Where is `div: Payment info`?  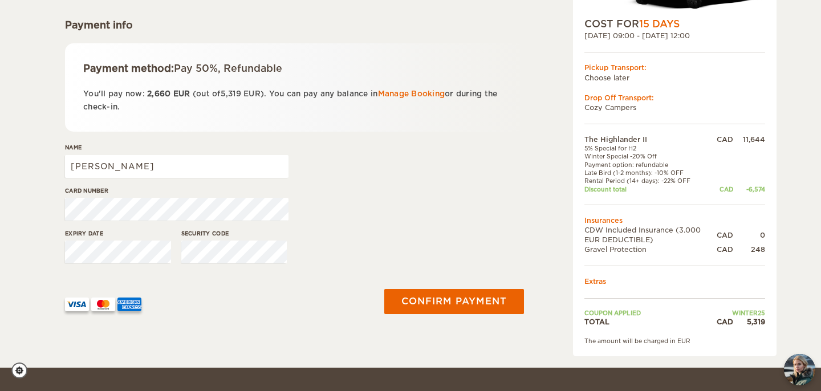 div: Payment info is located at coordinates (294, 25).